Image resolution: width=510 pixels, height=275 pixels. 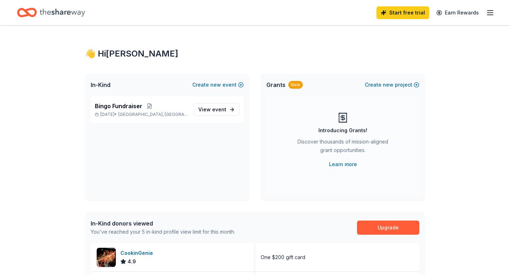 I want to click on span: In-Kind, so click(x=100, y=85).